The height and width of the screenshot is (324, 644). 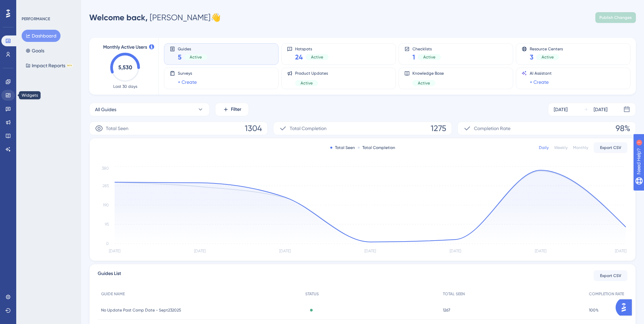 What do you see at coordinates (118, 17) in the screenshot?
I see `span: Welcome back,` at bounding box center [118, 17].